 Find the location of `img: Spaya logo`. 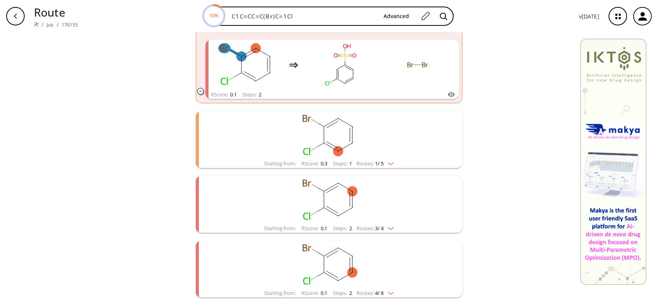

img: Spaya logo is located at coordinates (36, 24).